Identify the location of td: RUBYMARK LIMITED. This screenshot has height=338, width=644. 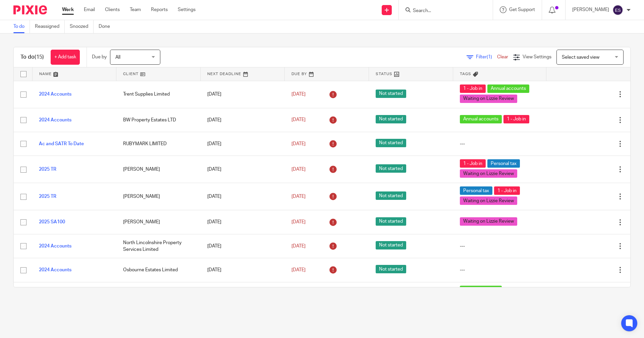
(158, 144).